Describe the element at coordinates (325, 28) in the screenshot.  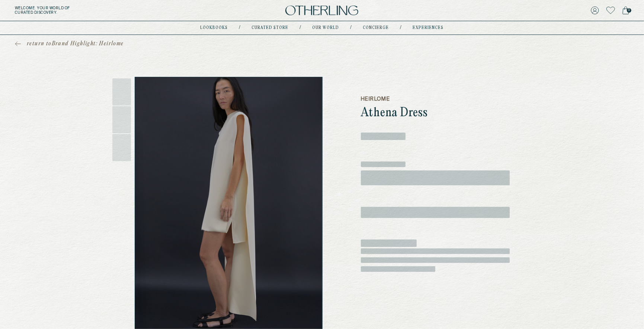
I see `a: Our world` at that location.